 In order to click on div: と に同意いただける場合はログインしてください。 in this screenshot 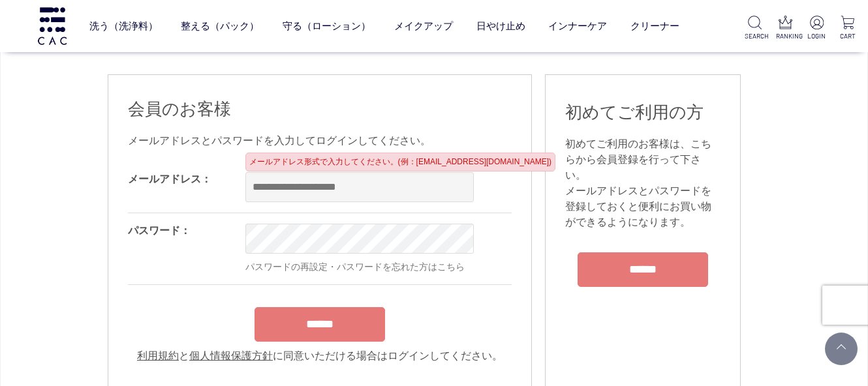, I will do `click(320, 356)`.